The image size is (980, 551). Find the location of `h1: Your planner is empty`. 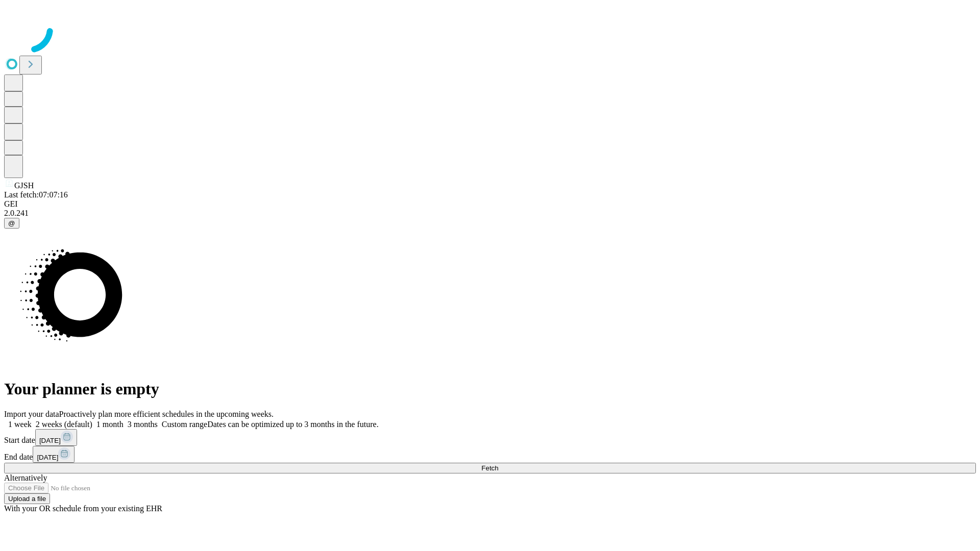

h1: Your planner is empty is located at coordinates (490, 388).